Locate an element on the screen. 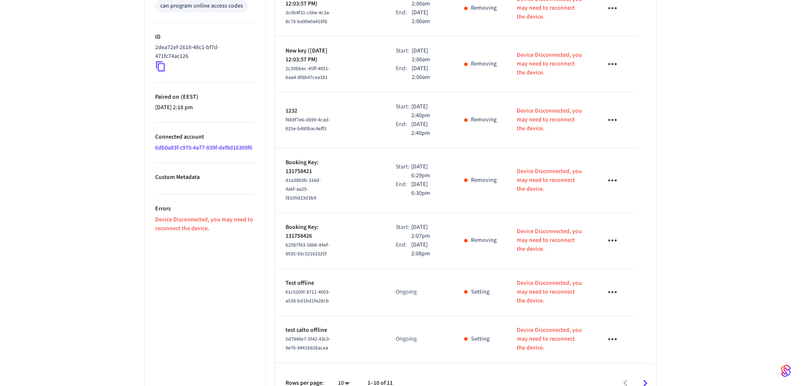 The width and height of the screenshot is (801, 386). span: 2c20bbec-45ff-4051-baa4-8f8b47cea381 is located at coordinates (307, 73).